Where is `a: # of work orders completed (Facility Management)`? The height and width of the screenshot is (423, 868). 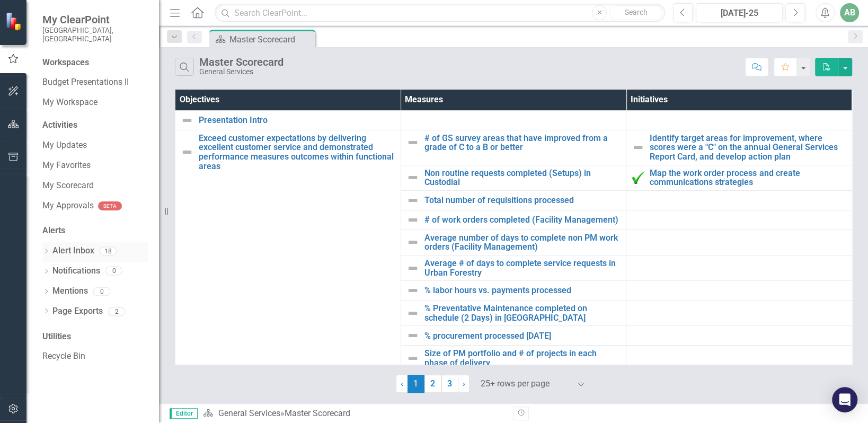
a: # of work orders completed (Facility Management) is located at coordinates (523, 220).